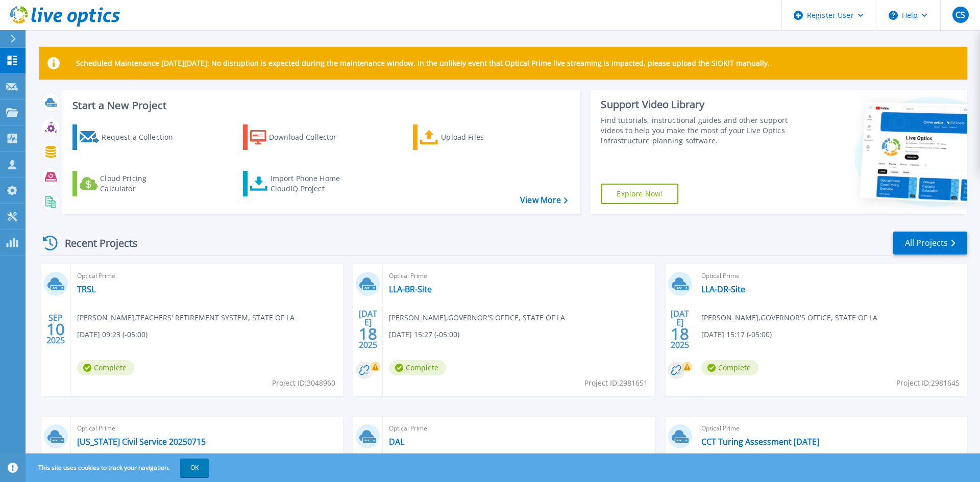  I want to click on span: This site uses cookies to track your navigation., so click(118, 468).